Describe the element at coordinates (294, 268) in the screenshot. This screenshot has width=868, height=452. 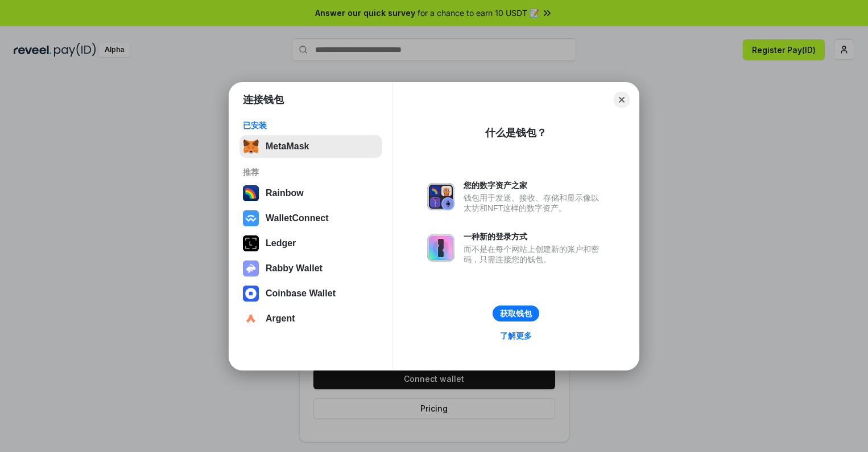
I see `div: Rabby Wallet` at that location.